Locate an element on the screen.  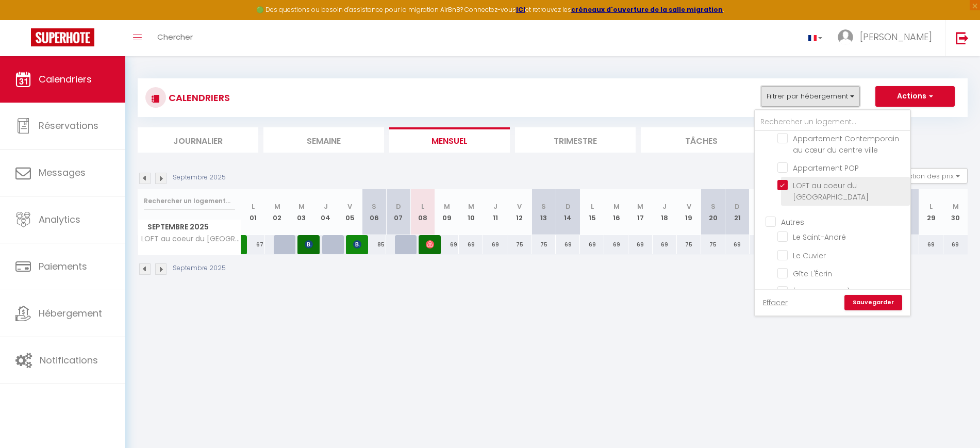
th: 11 is located at coordinates (495, 212).